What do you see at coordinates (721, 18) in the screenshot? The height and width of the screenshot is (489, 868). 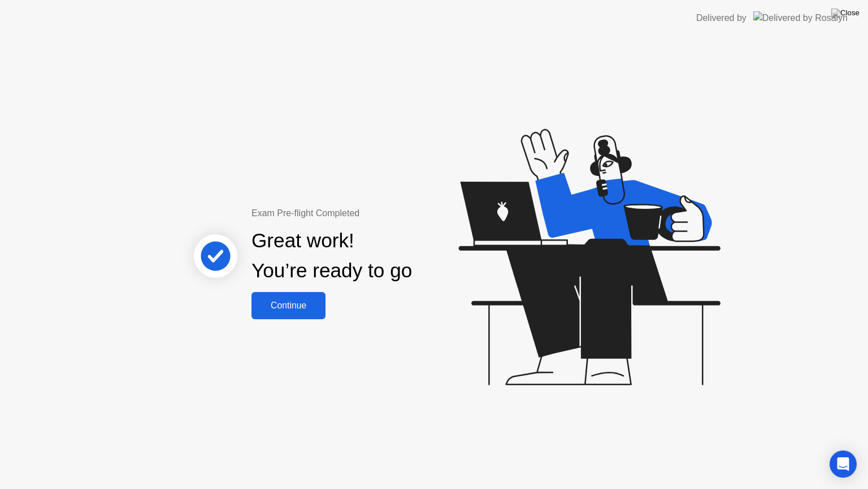 I see `div: Delivered by` at bounding box center [721, 18].